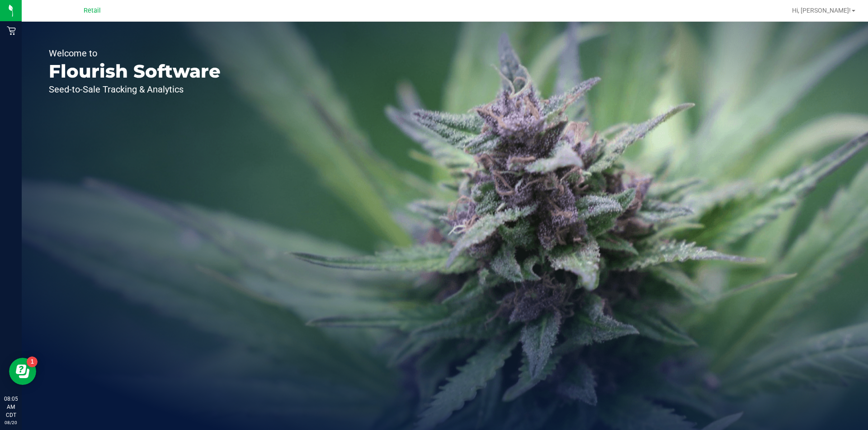 The height and width of the screenshot is (430, 868). I want to click on p: 08/20, so click(11, 422).